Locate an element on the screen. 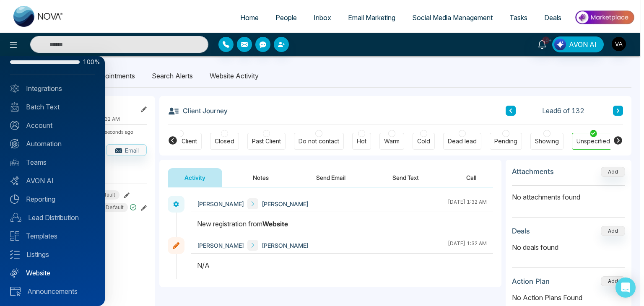 The height and width of the screenshot is (306, 644). img: Avon-AI.svg is located at coordinates (15, 180).